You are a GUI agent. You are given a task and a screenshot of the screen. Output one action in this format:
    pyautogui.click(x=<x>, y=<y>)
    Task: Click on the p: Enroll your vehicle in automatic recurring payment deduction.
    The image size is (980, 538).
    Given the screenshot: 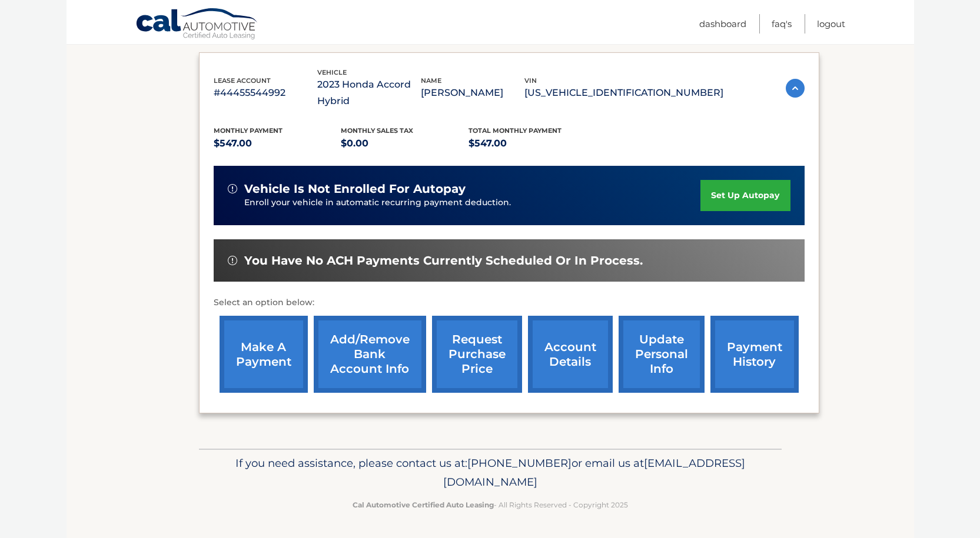 What is the action you would take?
    pyautogui.click(x=472, y=203)
    